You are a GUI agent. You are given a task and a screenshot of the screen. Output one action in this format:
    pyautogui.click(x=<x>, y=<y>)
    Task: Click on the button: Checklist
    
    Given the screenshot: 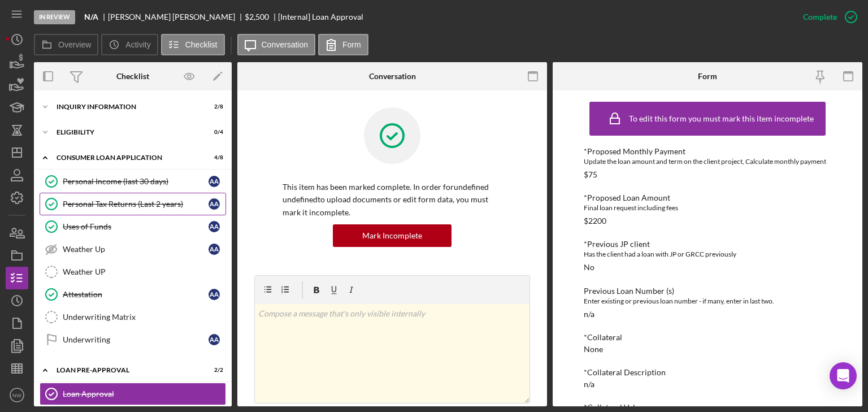 What is the action you would take?
    pyautogui.click(x=193, y=45)
    